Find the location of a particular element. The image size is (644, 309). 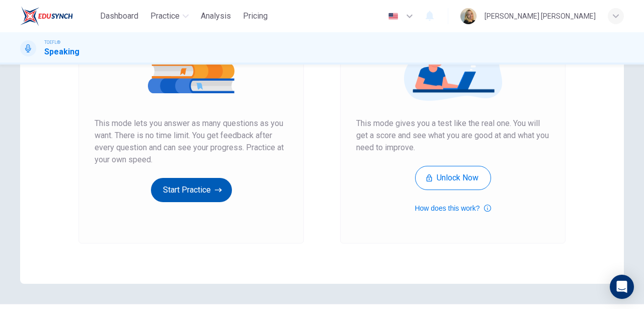

button: Dashboard is located at coordinates (119, 16).